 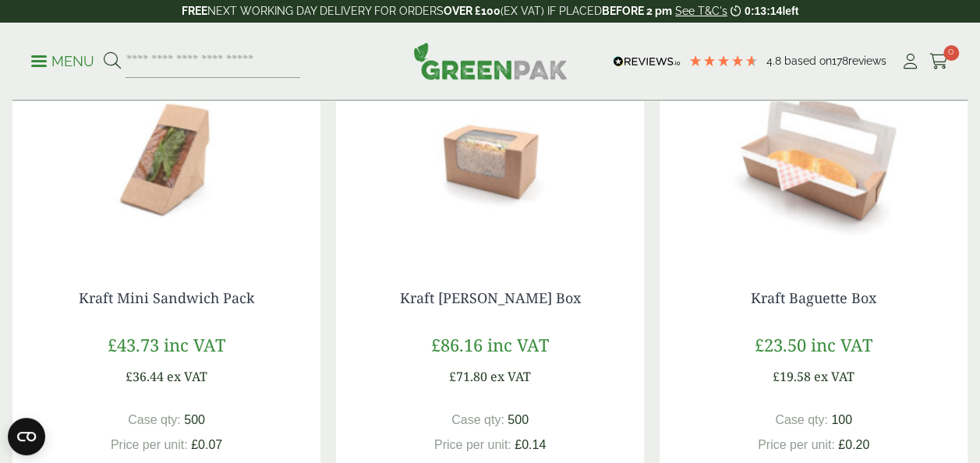 What do you see at coordinates (144, 375) in the screenshot?
I see `bdi: 36.44` at bounding box center [144, 375].